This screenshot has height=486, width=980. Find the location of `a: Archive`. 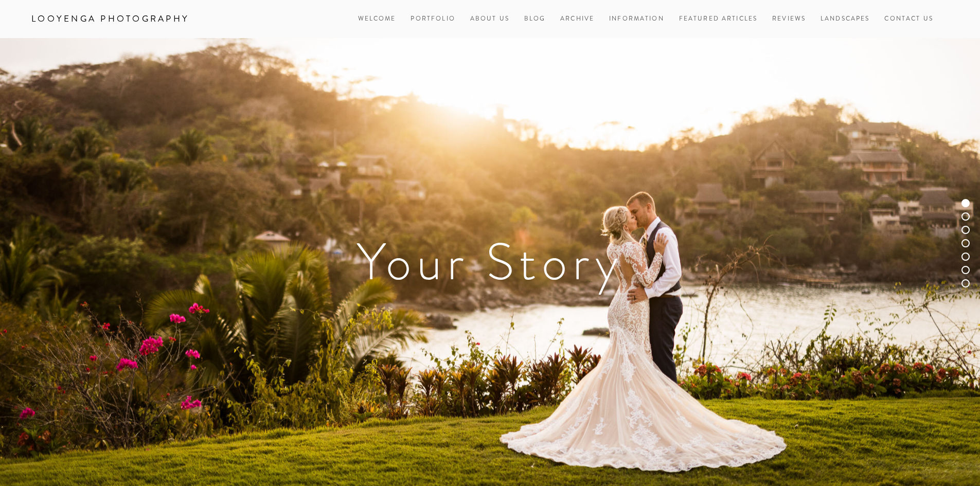

a: Archive is located at coordinates (577, 19).